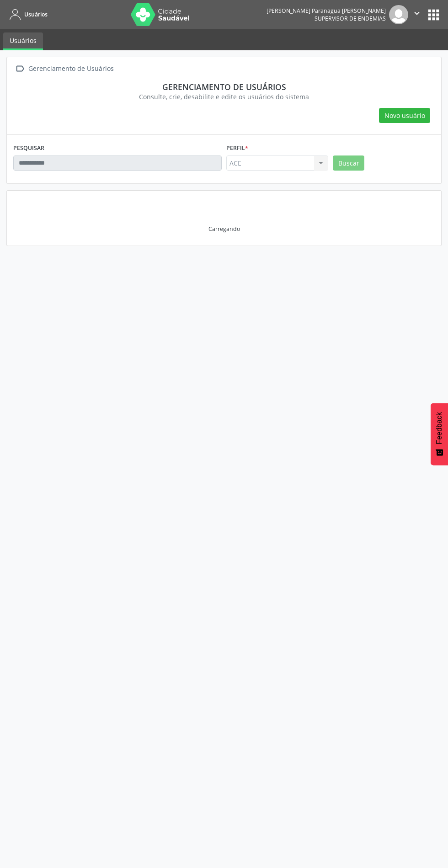 The image size is (448, 868). Describe the element at coordinates (439, 428) in the screenshot. I see `span: Feedback` at that location.